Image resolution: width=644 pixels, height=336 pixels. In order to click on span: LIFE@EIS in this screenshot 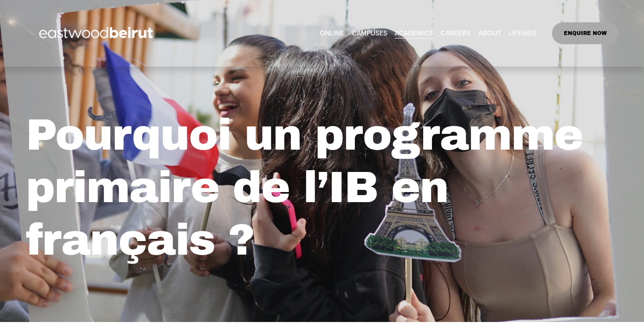, I will do `click(523, 33)`.